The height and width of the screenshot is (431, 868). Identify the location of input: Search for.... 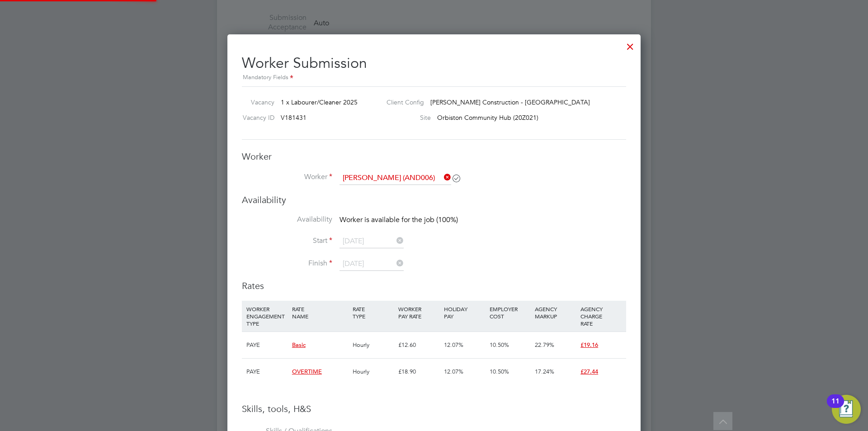
(395, 178).